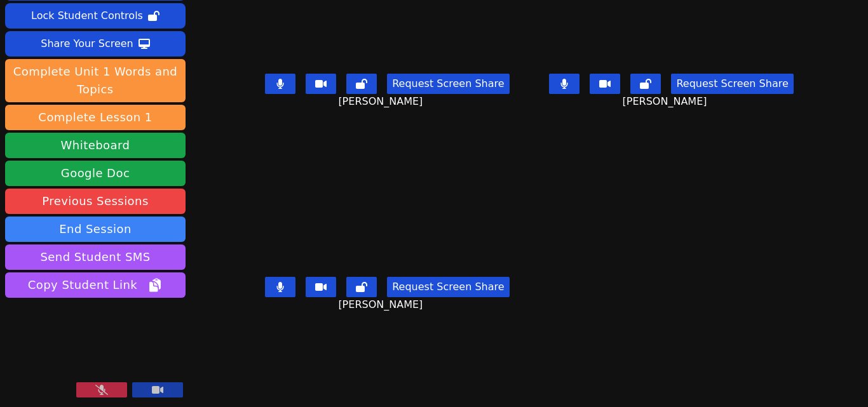 The image size is (868, 407). Describe the element at coordinates (87, 16) in the screenshot. I see `div: Lock Student Controls` at that location.